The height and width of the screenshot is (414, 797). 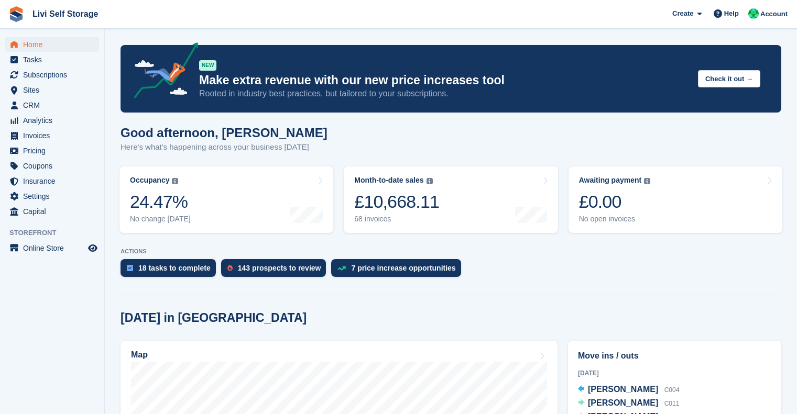 What do you see at coordinates (683, 14) in the screenshot?
I see `span: Create` at bounding box center [683, 14].